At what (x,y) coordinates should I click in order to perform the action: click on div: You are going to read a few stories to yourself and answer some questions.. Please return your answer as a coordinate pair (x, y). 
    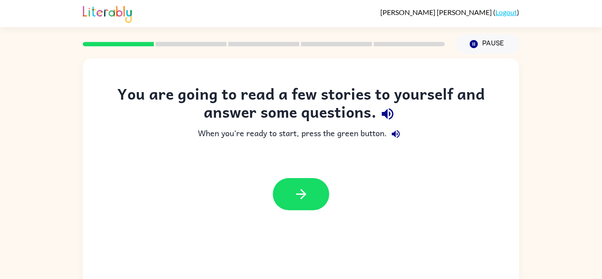
    Looking at the image, I should click on (301, 105).